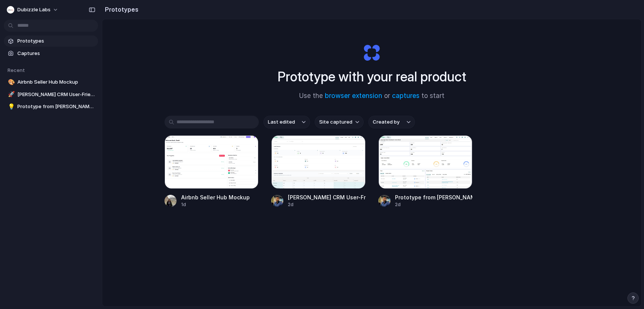 The width and height of the screenshot is (644, 309). What do you see at coordinates (336, 122) in the screenshot?
I see `span: Site captured` at bounding box center [336, 122].